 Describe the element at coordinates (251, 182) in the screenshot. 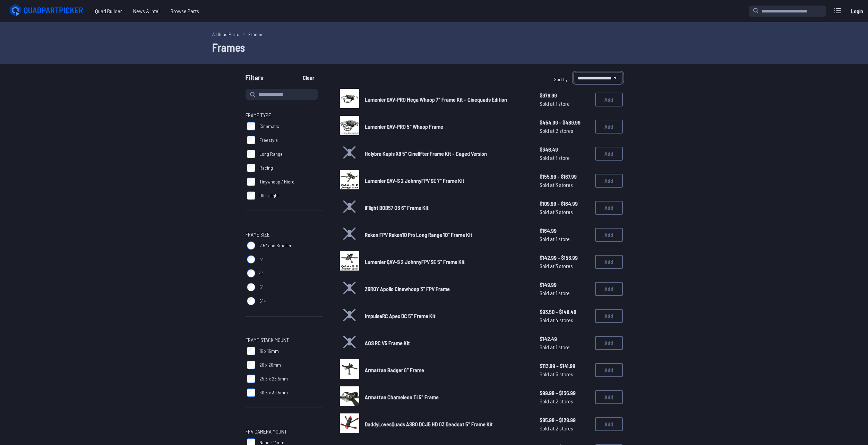

I see `input: Tinywhoop / Micro` at that location.